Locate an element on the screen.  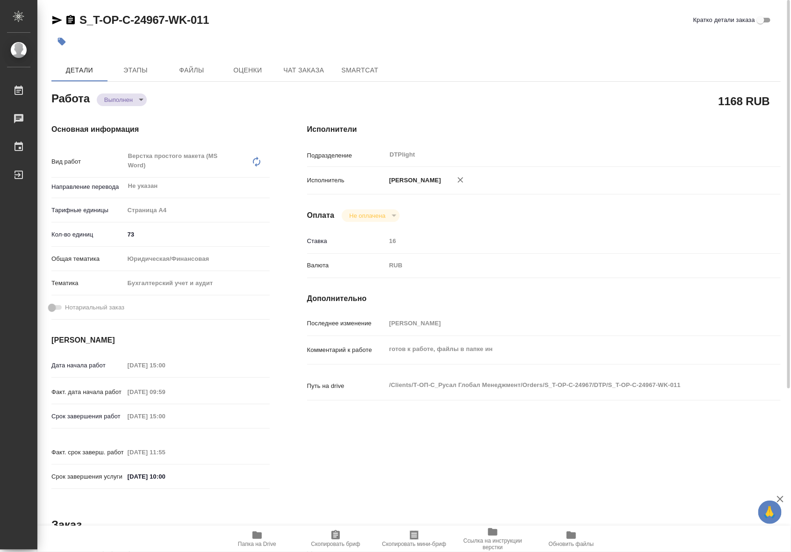
p: Вид работ is located at coordinates (88, 162).